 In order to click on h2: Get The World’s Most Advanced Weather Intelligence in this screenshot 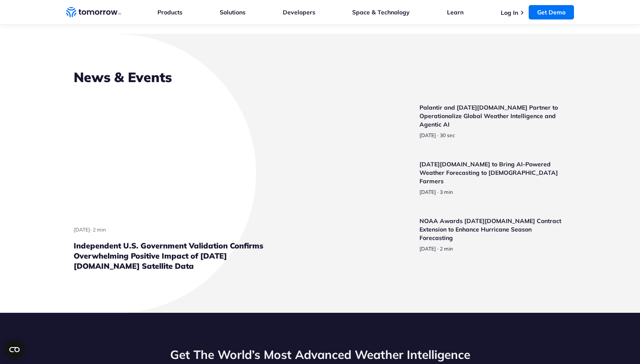, I will do `click(320, 354)`.